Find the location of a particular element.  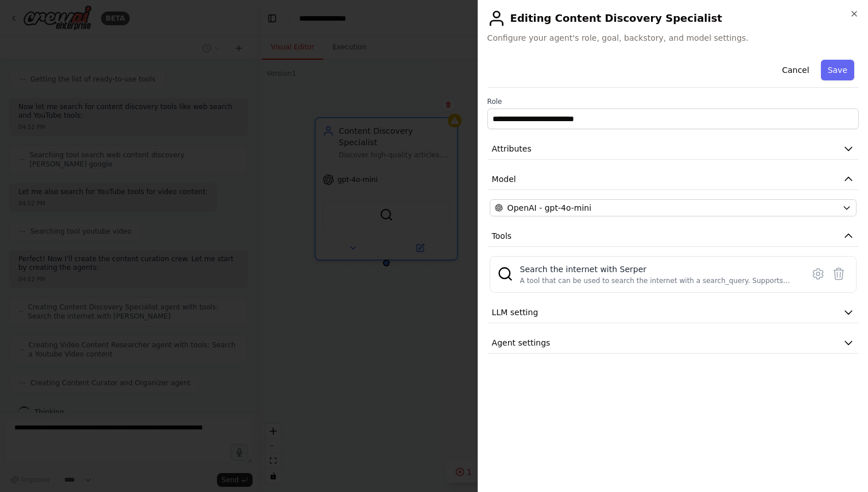

button: Tools is located at coordinates (673, 236).